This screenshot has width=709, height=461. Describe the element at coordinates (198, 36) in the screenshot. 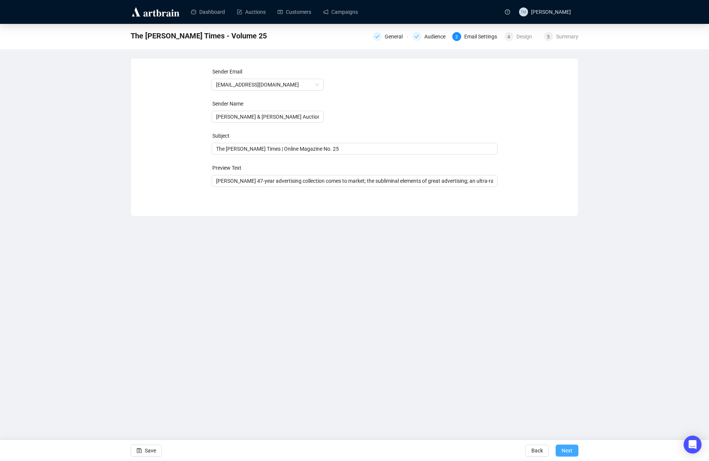

I see `span: The Miller Times - Volume 25` at that location.